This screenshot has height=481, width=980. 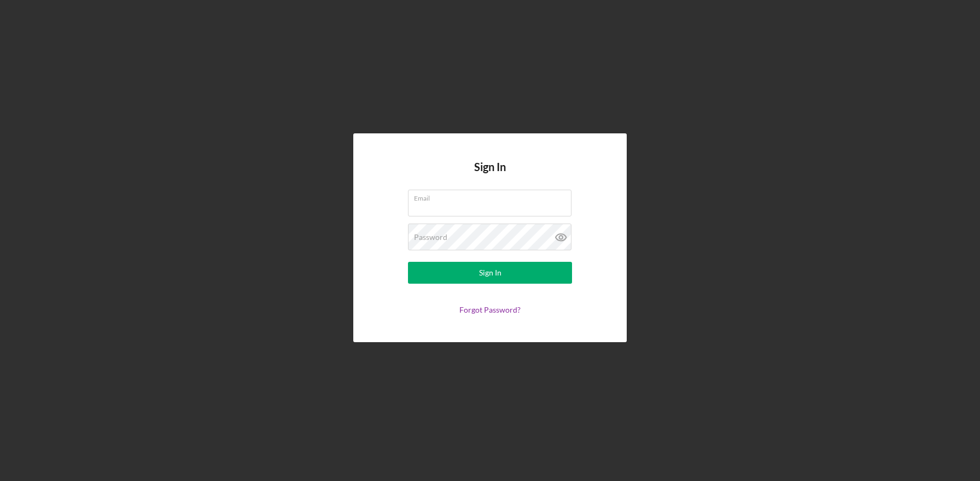 What do you see at coordinates (430, 237) in the screenshot?
I see `label: Password` at bounding box center [430, 237].